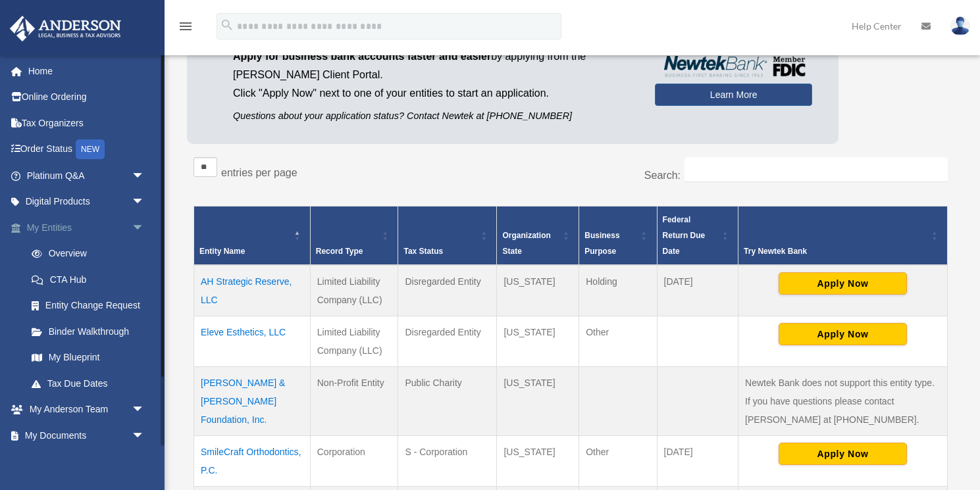  What do you see at coordinates (65, 28) in the screenshot?
I see `img: Anderson Advisors Platinum Portal` at bounding box center [65, 28].